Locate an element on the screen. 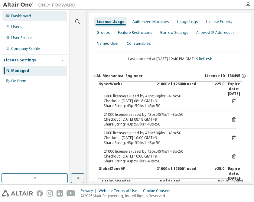 The height and width of the screenshot is (202, 254). div: Usage Logs is located at coordinates (187, 22).